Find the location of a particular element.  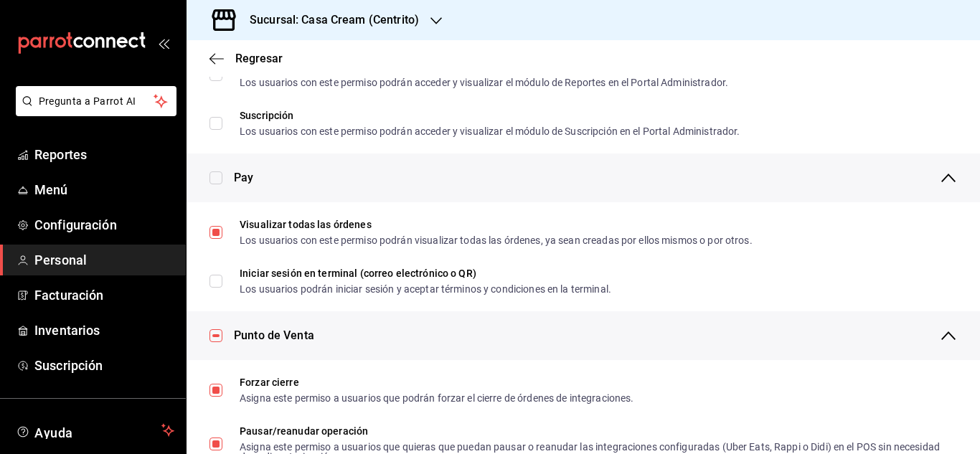

div: Forzar cierre is located at coordinates (436, 382).